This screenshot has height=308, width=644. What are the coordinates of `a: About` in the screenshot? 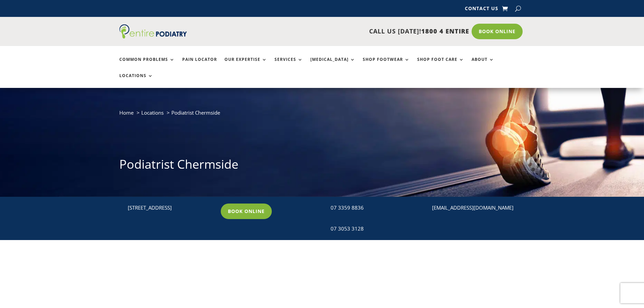 It's located at (483, 64).